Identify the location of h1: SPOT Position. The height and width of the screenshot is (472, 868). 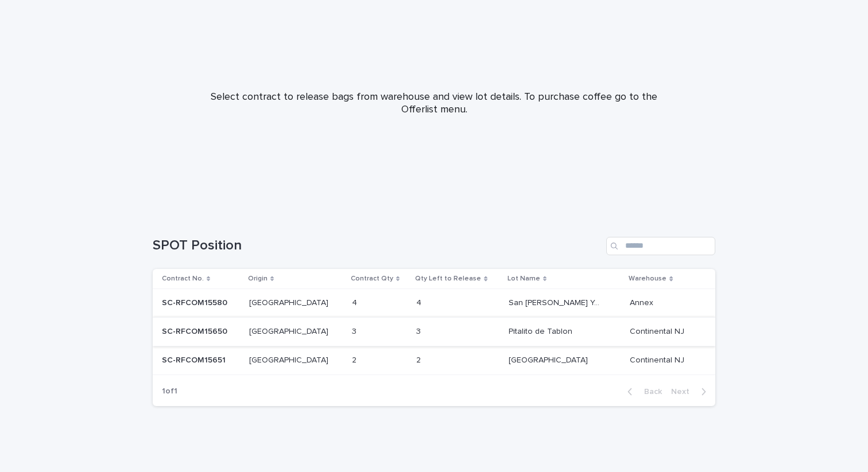
(377, 246).